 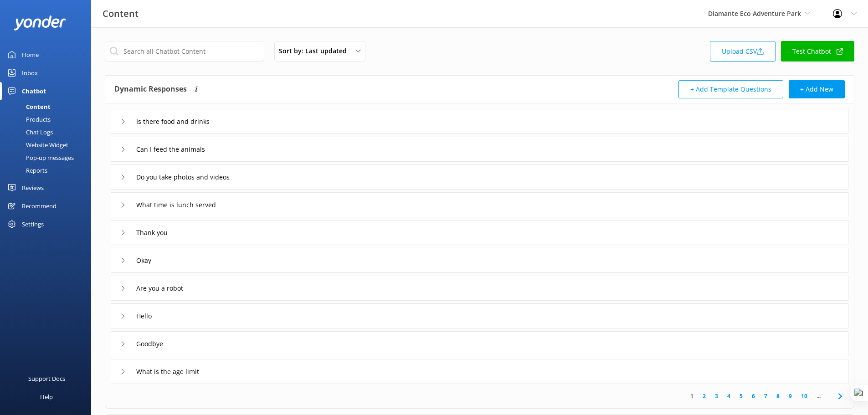 What do you see at coordinates (728, 396) in the screenshot?
I see `a: 4` at bounding box center [728, 396].